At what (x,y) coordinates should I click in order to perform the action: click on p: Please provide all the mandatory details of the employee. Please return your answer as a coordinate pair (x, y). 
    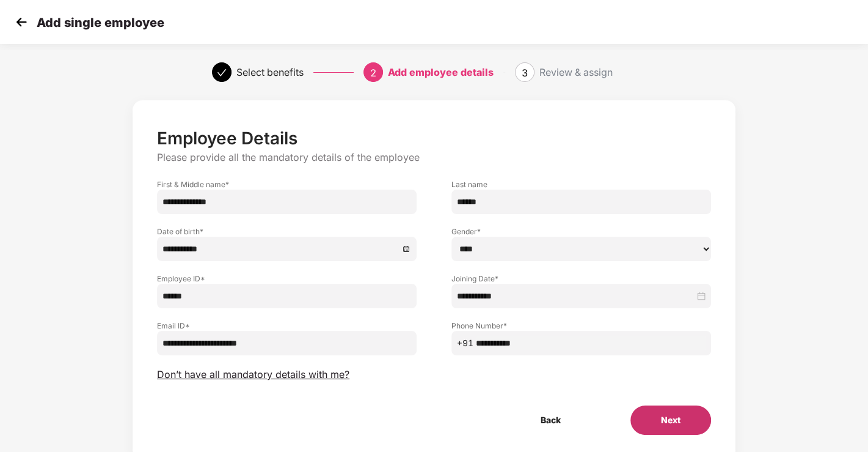
    Looking at the image, I should click on (434, 157).